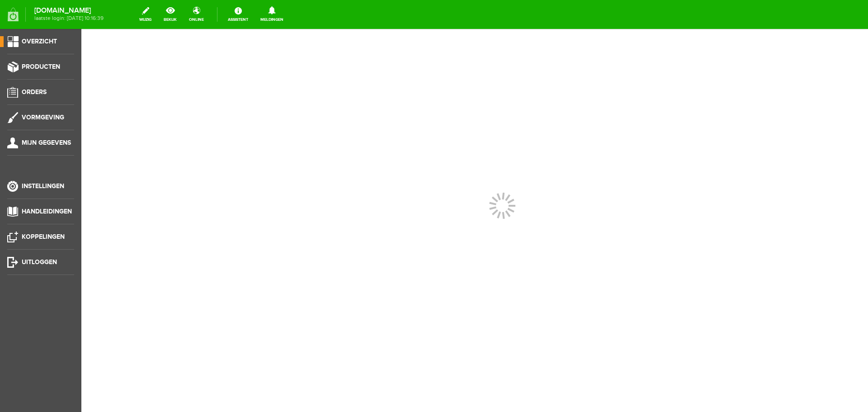 This screenshot has height=412, width=868. Describe the element at coordinates (170, 14) in the screenshot. I see `a: bekijk` at that location.